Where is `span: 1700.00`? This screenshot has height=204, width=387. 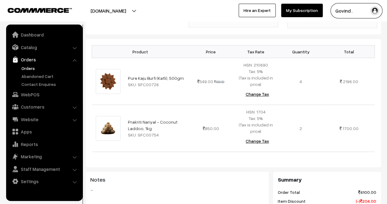 span: 1700.00 is located at coordinates (351, 128).